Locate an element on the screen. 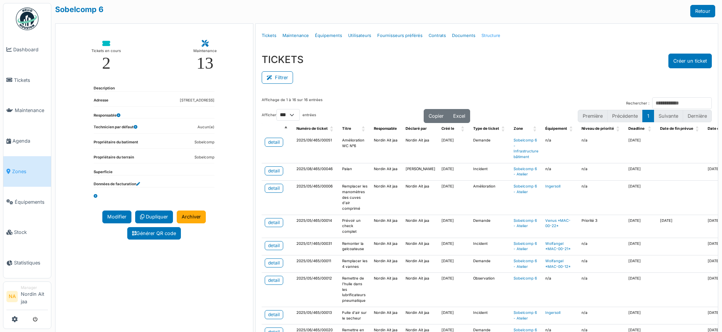  a: Tickets en cours 2 is located at coordinates (106, 56).